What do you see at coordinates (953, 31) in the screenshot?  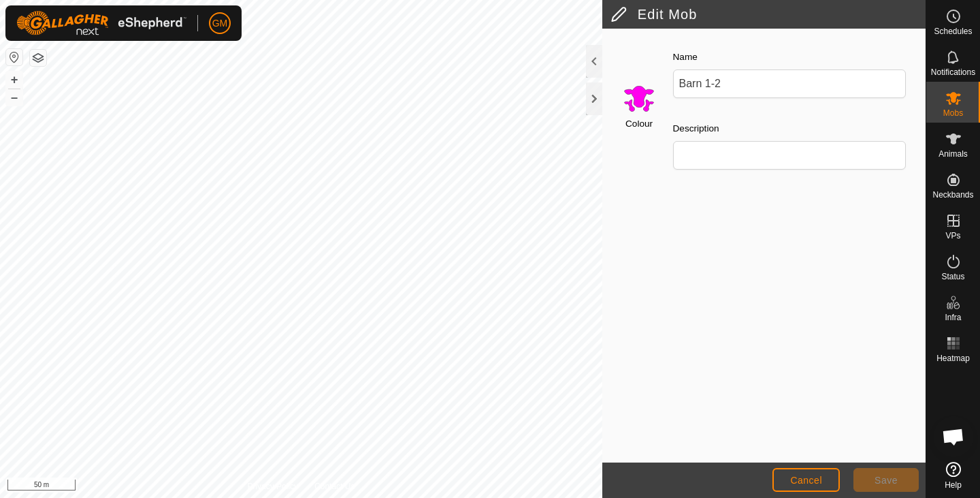 I see `span: Schedules` at bounding box center [953, 31].